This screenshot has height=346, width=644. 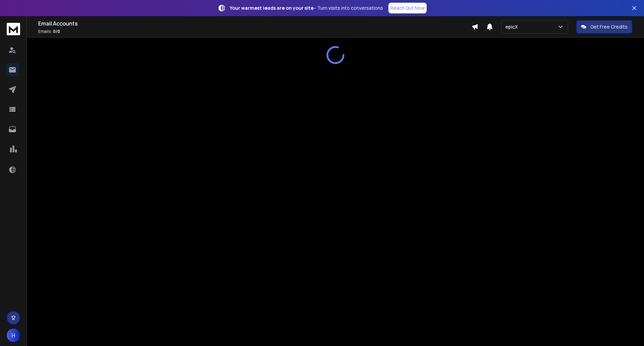 What do you see at coordinates (408, 8) in the screenshot?
I see `p: Reach Out Now` at bounding box center [408, 8].